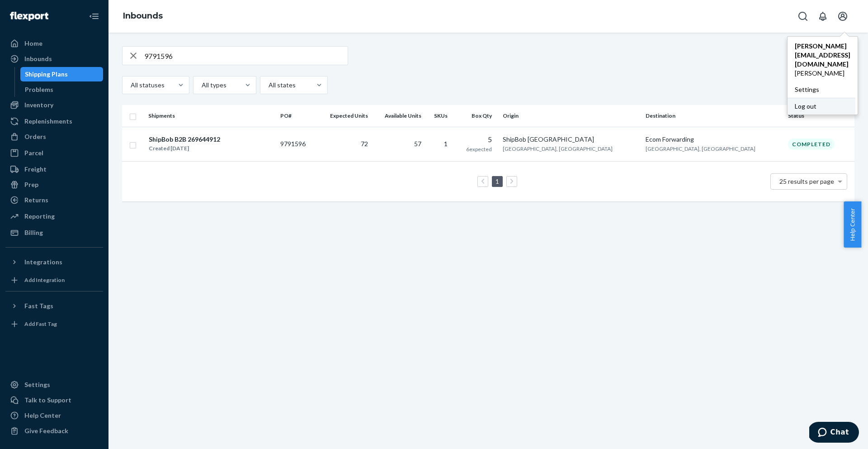 Image resolution: width=868 pixels, height=449 pixels. Describe the element at coordinates (54, 431) in the screenshot. I see `button: Give Feedback` at that location.